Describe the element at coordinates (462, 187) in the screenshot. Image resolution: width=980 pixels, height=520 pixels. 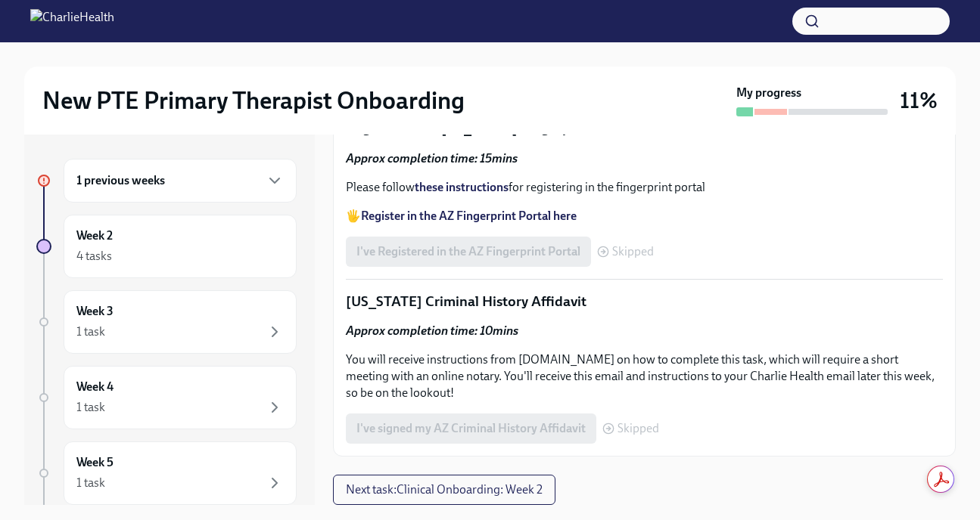
I see `a: these instructions` at that location.